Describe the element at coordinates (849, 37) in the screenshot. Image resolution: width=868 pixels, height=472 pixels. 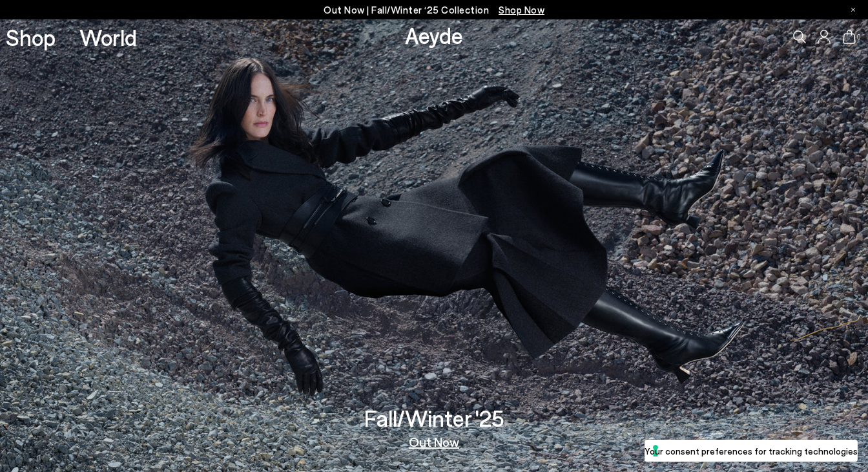
I see `a: 0` at that location.